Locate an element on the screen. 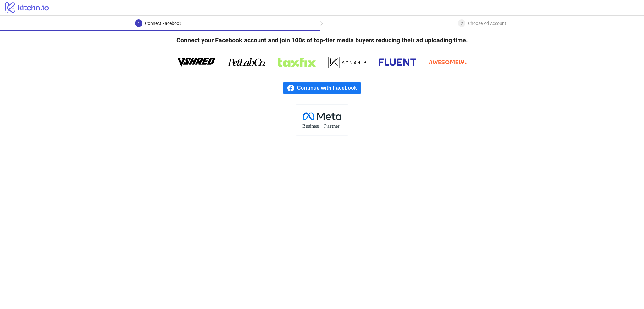  tspan: r is located at coordinates (331, 126).